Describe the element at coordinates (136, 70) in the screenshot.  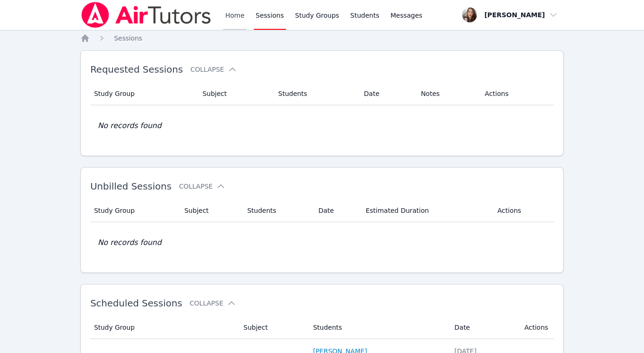
I see `span: Requested Sessions` at that location.